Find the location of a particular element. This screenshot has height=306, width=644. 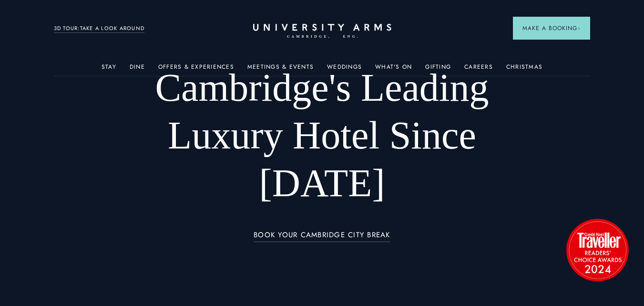

a: Home is located at coordinates (322, 31).